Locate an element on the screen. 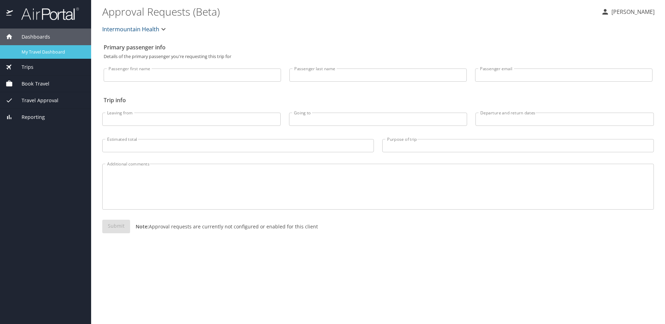 This screenshot has height=324, width=665. span: Reporting is located at coordinates (29, 117).